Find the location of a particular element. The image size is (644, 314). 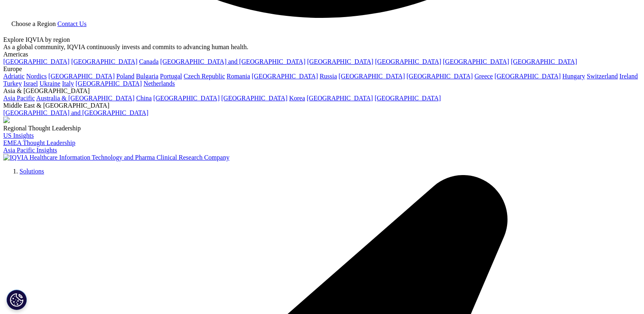

span: Contact Us is located at coordinates (72, 23).